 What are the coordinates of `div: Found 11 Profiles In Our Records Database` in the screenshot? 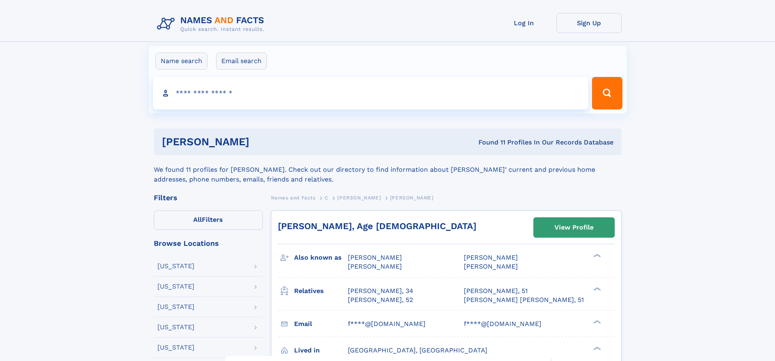 It's located at (488, 142).